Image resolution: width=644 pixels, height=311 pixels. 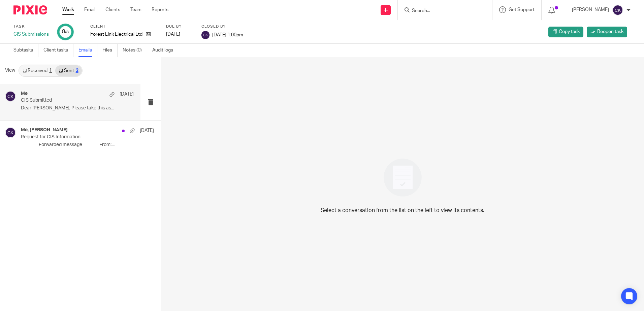 I want to click on a: Subtasks, so click(x=26, y=50).